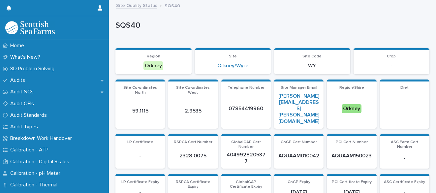 This screenshot has width=436, height=193. I want to click on p: 4049928205377, so click(246, 158).